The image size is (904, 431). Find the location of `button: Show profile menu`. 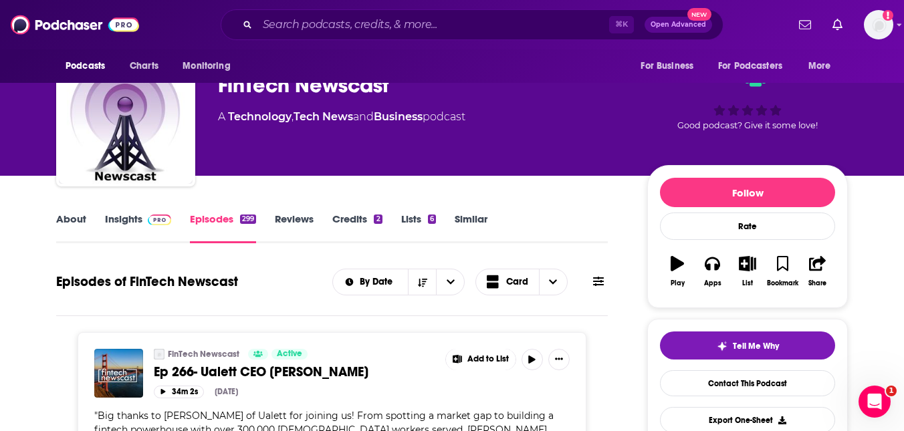

button: Show profile menu is located at coordinates (878, 25).